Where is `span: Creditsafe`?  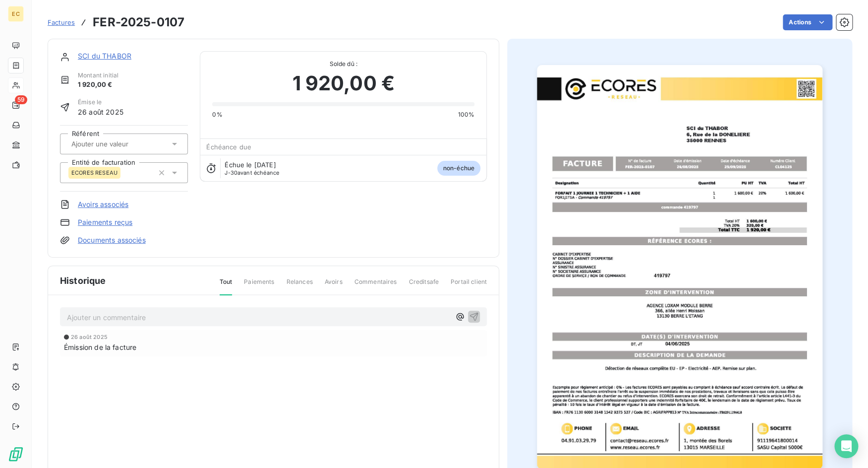 span: Creditsafe is located at coordinates (424, 286).